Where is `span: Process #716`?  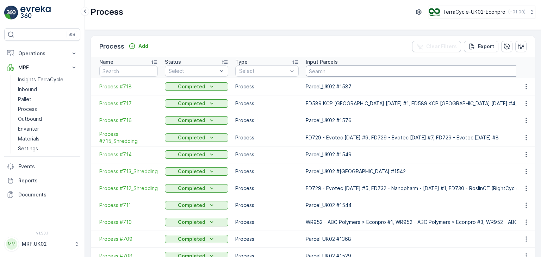 span: Process #716 is located at coordinates (128, 120).